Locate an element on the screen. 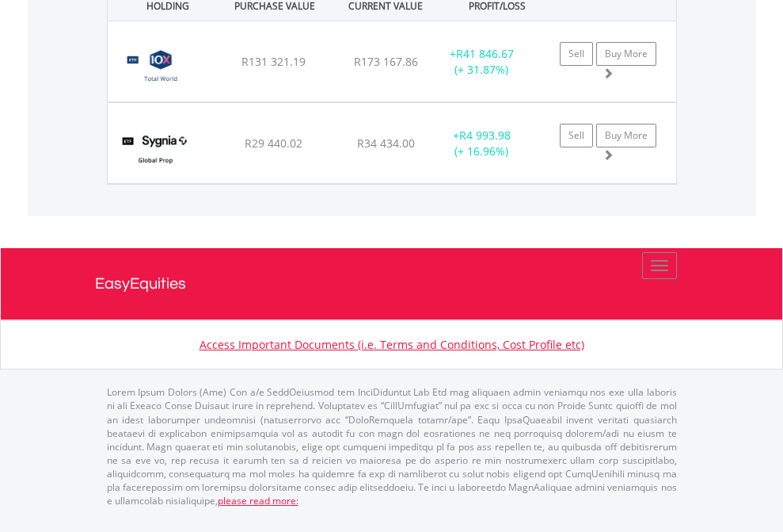  span: R41 846.67 is located at coordinates (485, 53).